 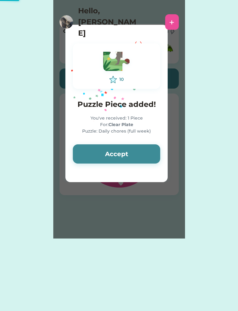 What do you see at coordinates (117, 62) in the screenshot?
I see `img: Vector.svg` at bounding box center [117, 62].